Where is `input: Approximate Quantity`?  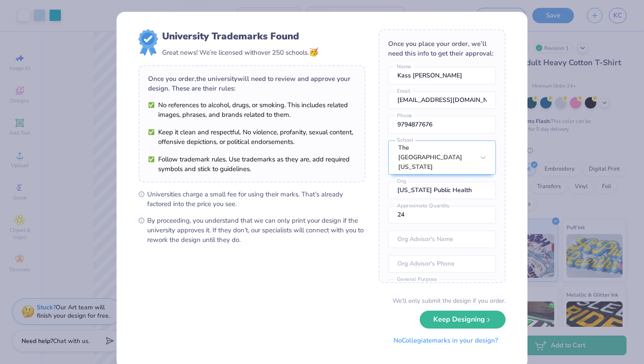 input: Approximate Quantity is located at coordinates (442, 215).